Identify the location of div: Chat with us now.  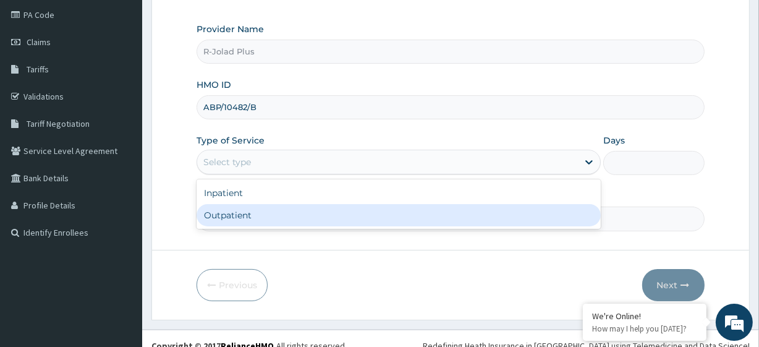
(136, 77).